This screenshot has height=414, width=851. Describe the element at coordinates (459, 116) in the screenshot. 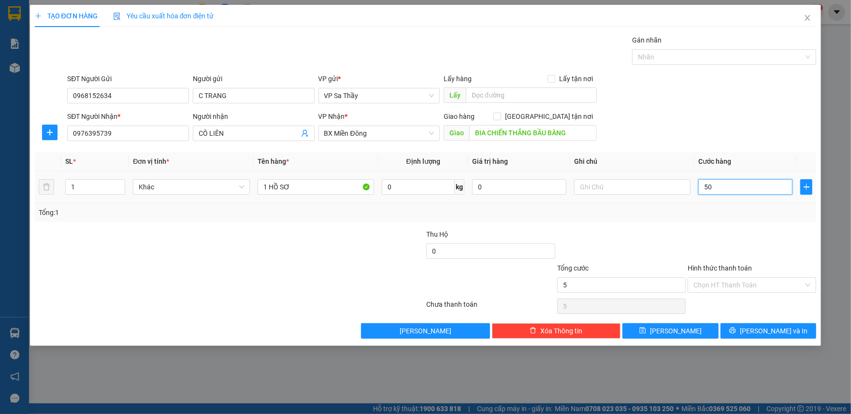

I see `span: Giao hàng` at that location.